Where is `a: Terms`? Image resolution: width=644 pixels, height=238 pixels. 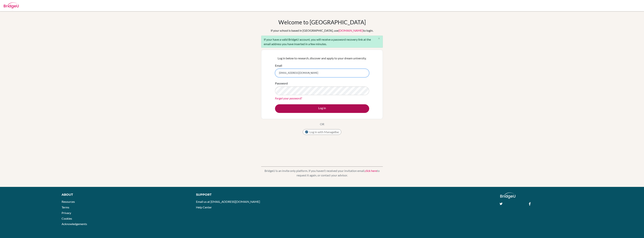 a: Terms is located at coordinates (65, 207).